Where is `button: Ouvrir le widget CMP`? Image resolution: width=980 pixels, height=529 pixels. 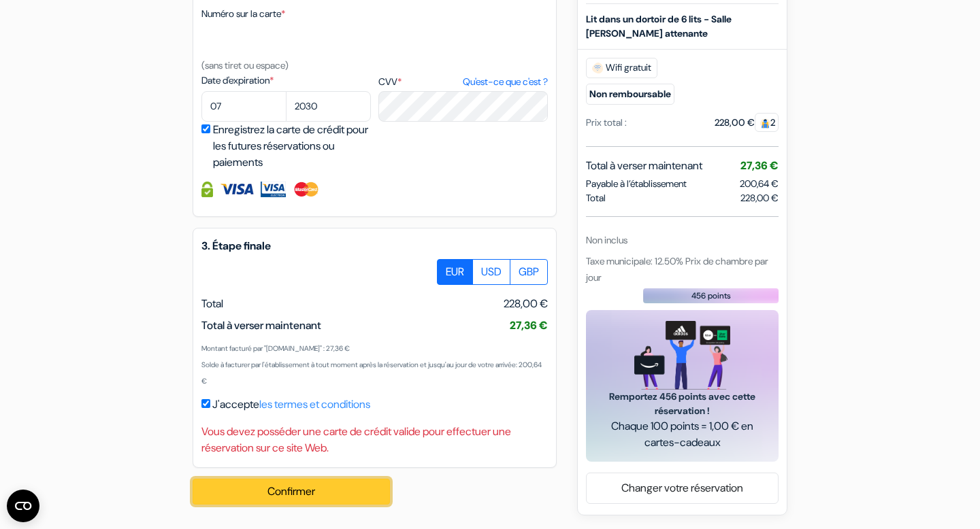 button: Ouvrir le widget CMP is located at coordinates (23, 506).